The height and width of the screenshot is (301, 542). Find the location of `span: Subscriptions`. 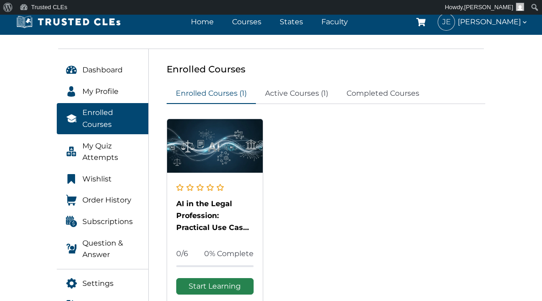

span: Subscriptions is located at coordinates (108, 222).